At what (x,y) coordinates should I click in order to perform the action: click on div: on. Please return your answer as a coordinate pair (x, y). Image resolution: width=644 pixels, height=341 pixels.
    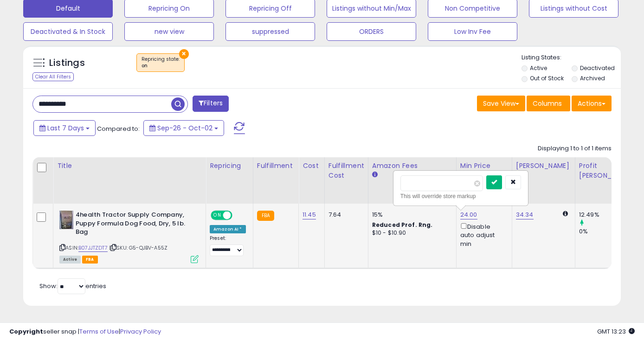
    Looking at the image, I should click on (160, 66).